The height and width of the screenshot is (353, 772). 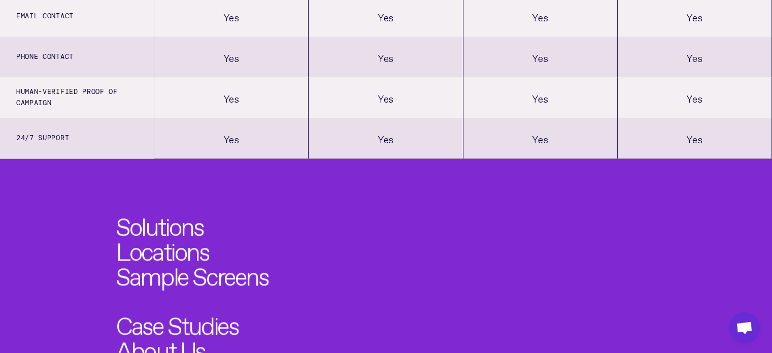 What do you see at coordinates (192, 273) in the screenshot?
I see `a: Sample Screens` at bounding box center [192, 273].